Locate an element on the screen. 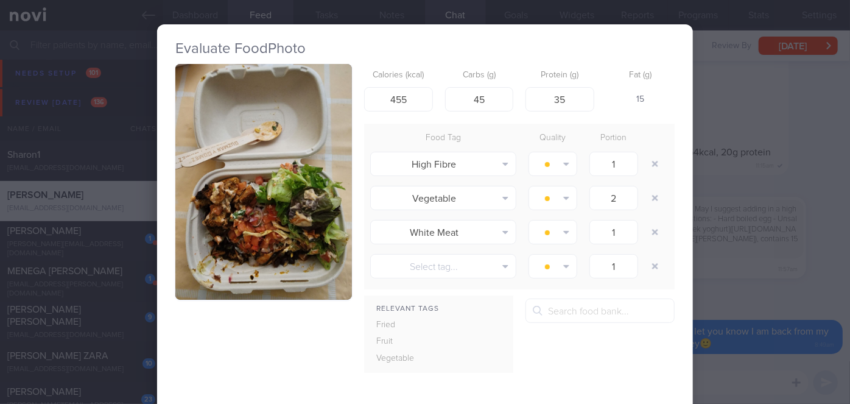 The image size is (850, 404). input: Search food bank... is located at coordinates (600, 311).